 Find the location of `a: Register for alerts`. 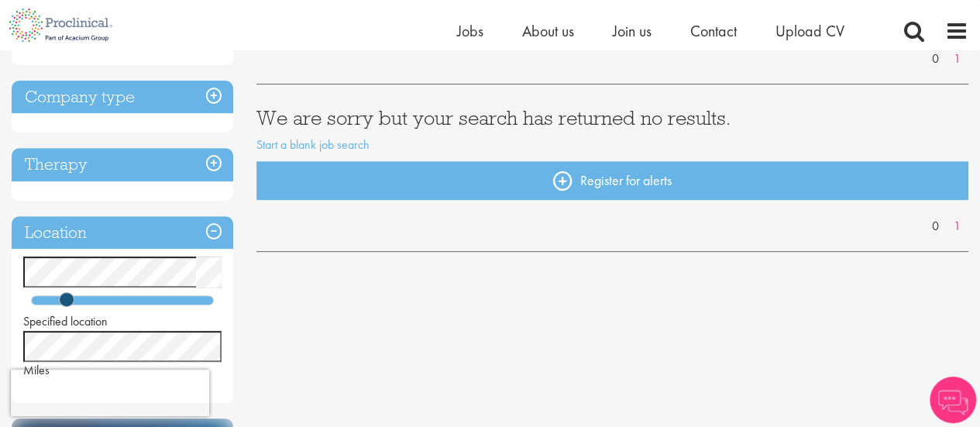

a: Register for alerts is located at coordinates (612, 181).